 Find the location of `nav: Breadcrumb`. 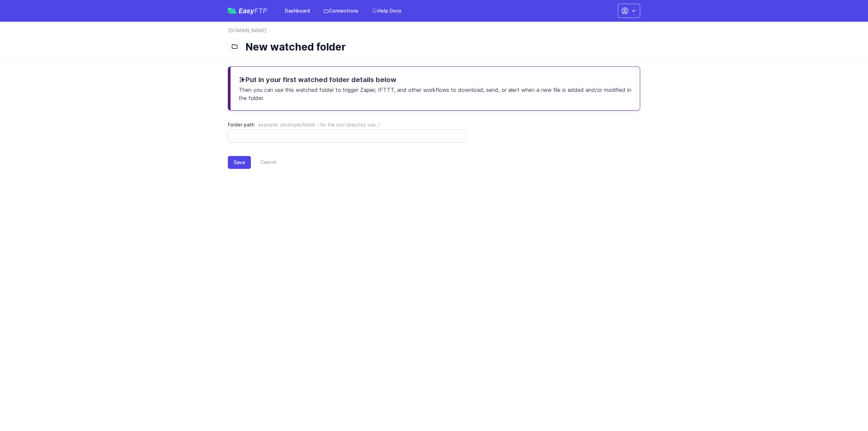

nav: Breadcrumb is located at coordinates (434, 32).